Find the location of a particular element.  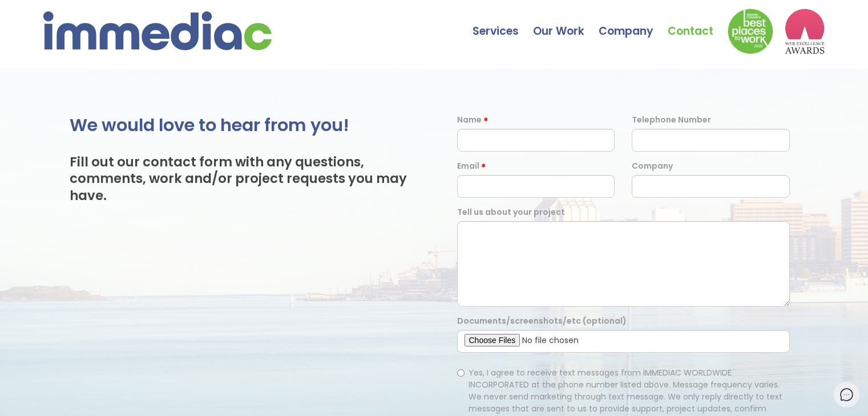

label: Tell us about your project is located at coordinates (510, 212).